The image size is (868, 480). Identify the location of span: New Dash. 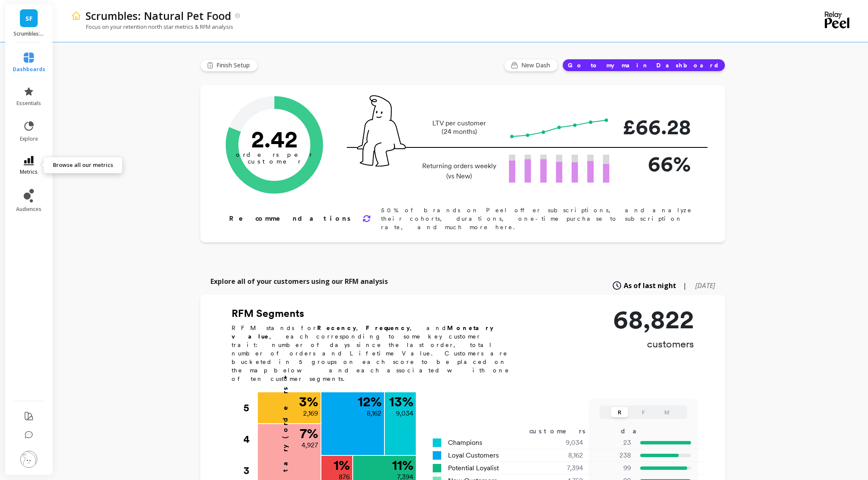
(537, 65).